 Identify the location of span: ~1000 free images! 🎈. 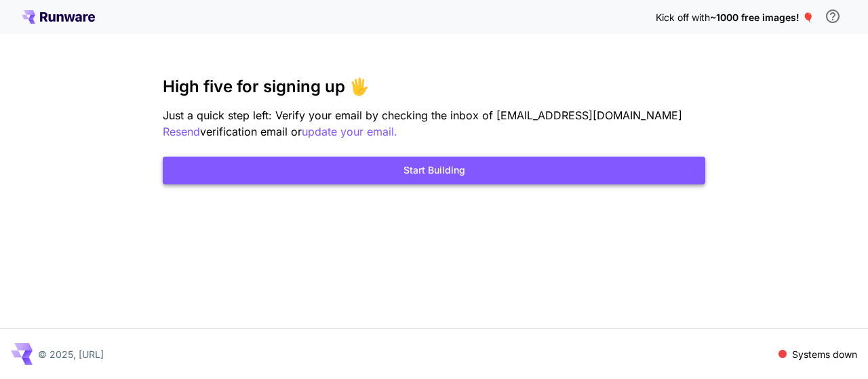
(762, 17).